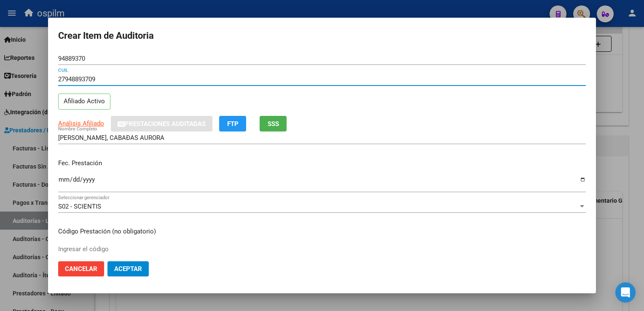 This screenshot has height=311, width=644. What do you see at coordinates (165, 124) in the screenshot?
I see `span: Prestaciones Auditadas` at bounding box center [165, 124].